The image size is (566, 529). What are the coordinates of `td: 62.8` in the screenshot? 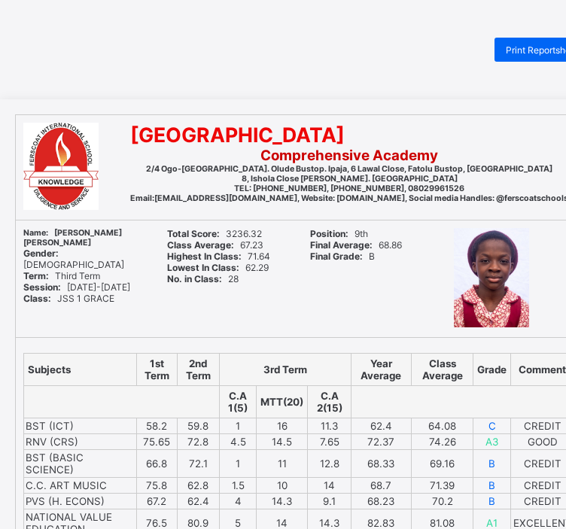 It's located at (198, 485).